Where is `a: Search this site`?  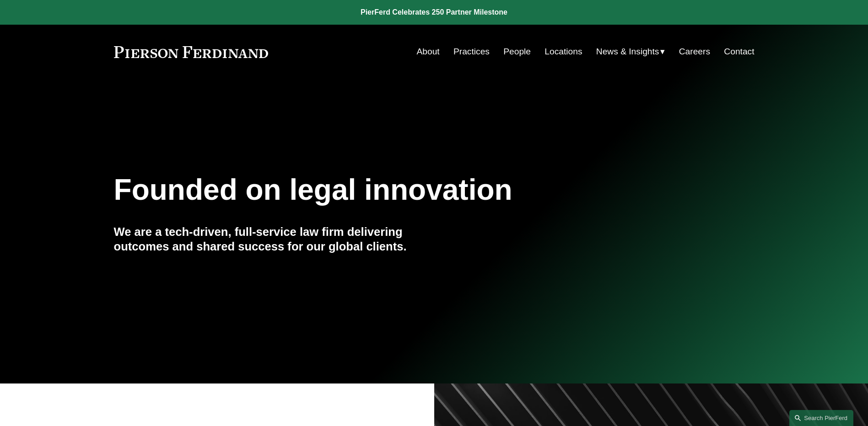 a: Search this site is located at coordinates (821, 418).